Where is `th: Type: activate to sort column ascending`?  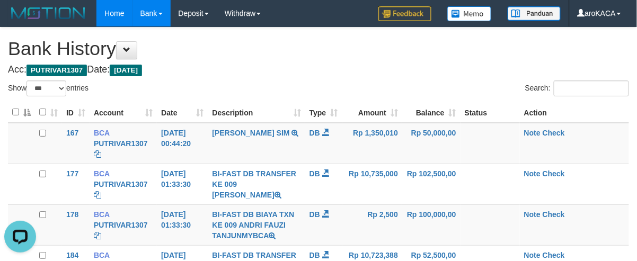 th: Type: activate to sort column ascending is located at coordinates (324, 112).